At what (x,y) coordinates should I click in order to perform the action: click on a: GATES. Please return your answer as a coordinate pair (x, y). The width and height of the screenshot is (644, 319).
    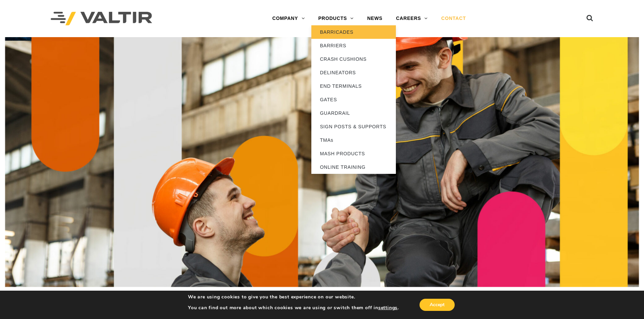
    Looking at the image, I should click on (354, 100).